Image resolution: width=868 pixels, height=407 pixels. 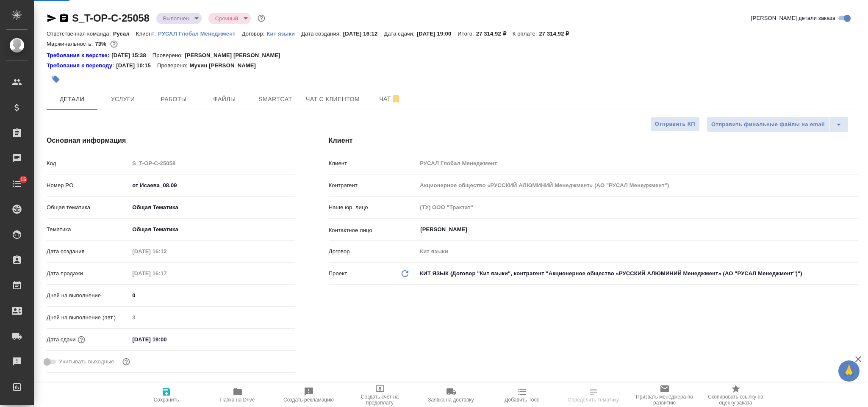 I want to click on p: Номер PO, so click(x=88, y=185).